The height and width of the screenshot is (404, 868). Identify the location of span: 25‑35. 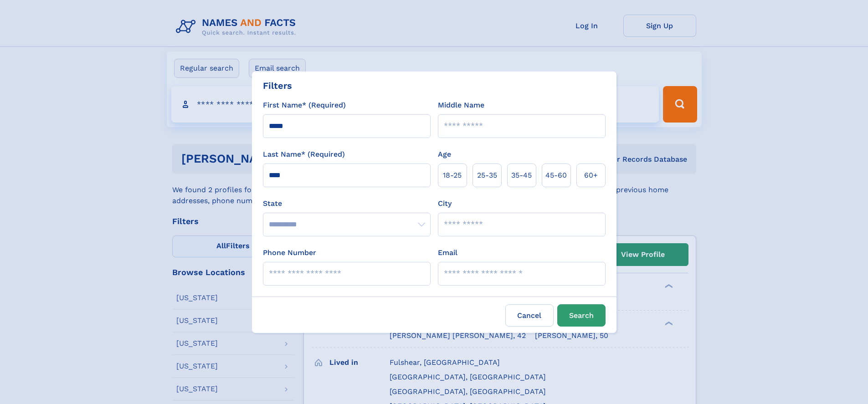
(487, 175).